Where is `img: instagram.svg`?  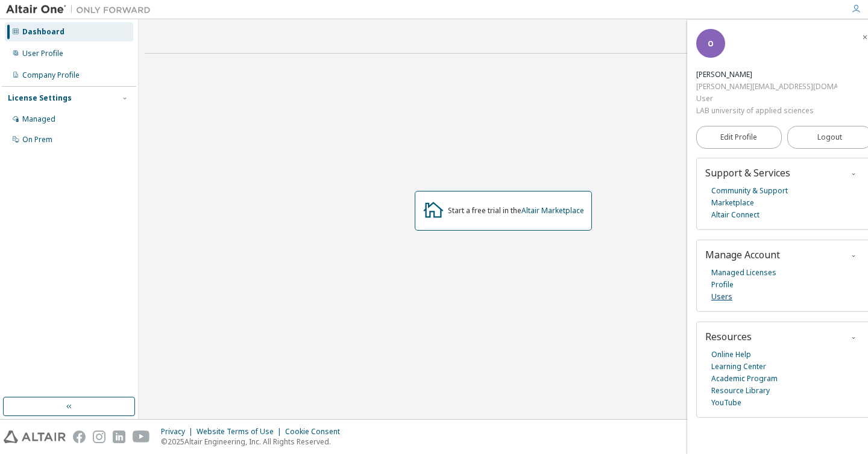
img: instagram.svg is located at coordinates (99, 437).